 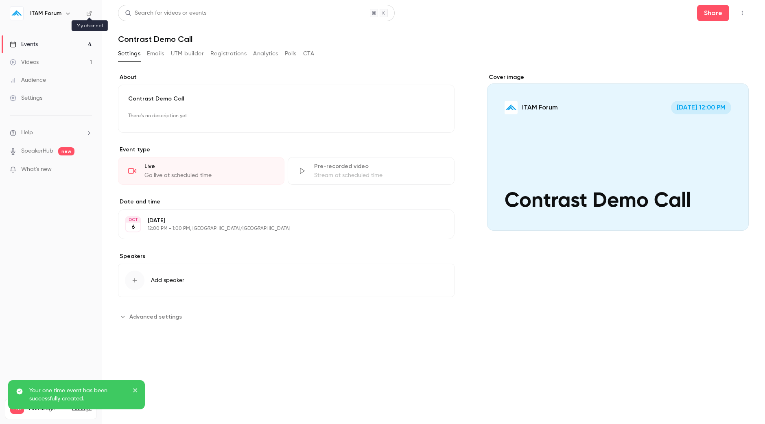 I want to click on h1: Contrast Demo Call, so click(x=433, y=39).